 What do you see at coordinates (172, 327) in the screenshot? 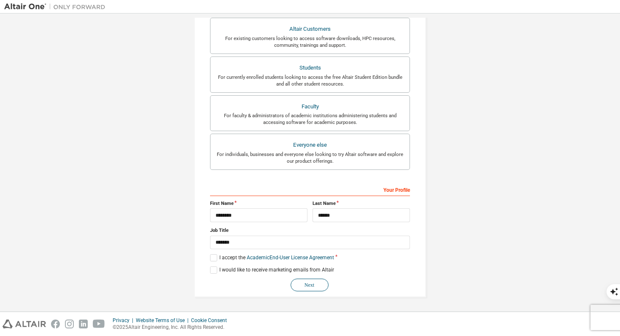
I see `p: © 2025 Altair Engineering, Inc. All Rights Reserved.` at bounding box center [172, 327].